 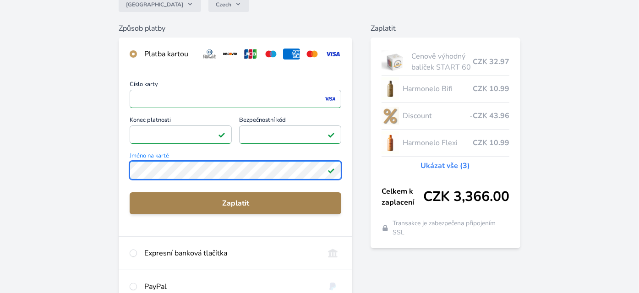 What do you see at coordinates (180, 121) in the screenshot?
I see `span: Konec platnosti` at bounding box center [180, 121].